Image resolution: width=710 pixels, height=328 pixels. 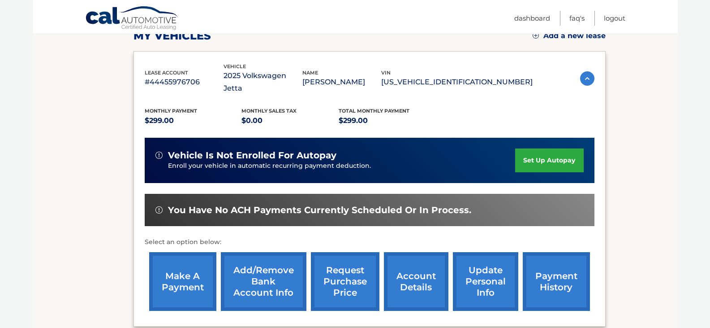 What do you see at coordinates (263, 82) in the screenshot?
I see `p: 2025 Volkswagen Jetta` at bounding box center [263, 82].